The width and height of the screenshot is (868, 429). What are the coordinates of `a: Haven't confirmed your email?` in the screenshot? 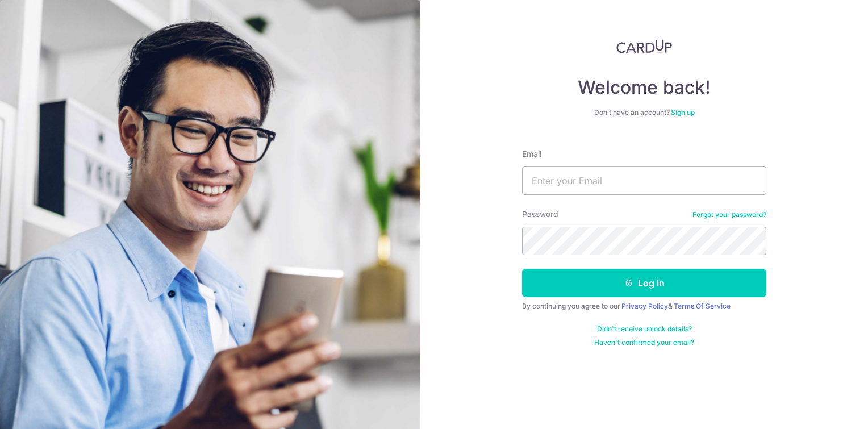 It's located at (644, 343).